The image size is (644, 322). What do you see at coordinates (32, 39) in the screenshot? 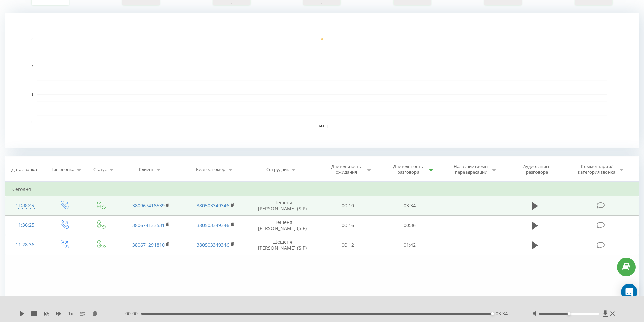
I see `text: 3` at bounding box center [32, 39].